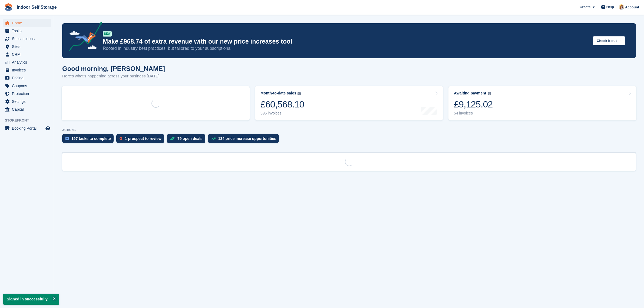 Image resolution: width=644 pixels, height=308 pixels. What do you see at coordinates (473, 113) in the screenshot?
I see `div: 54 invoices` at bounding box center [473, 113].